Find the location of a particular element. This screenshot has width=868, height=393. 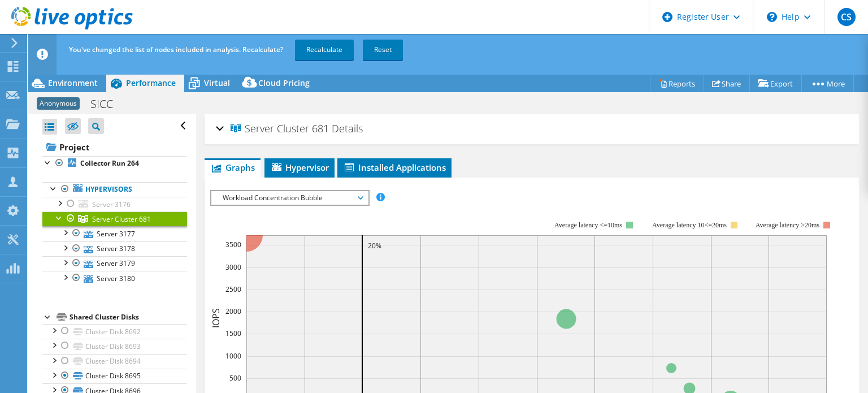

a: Server 3177 is located at coordinates (115, 234).